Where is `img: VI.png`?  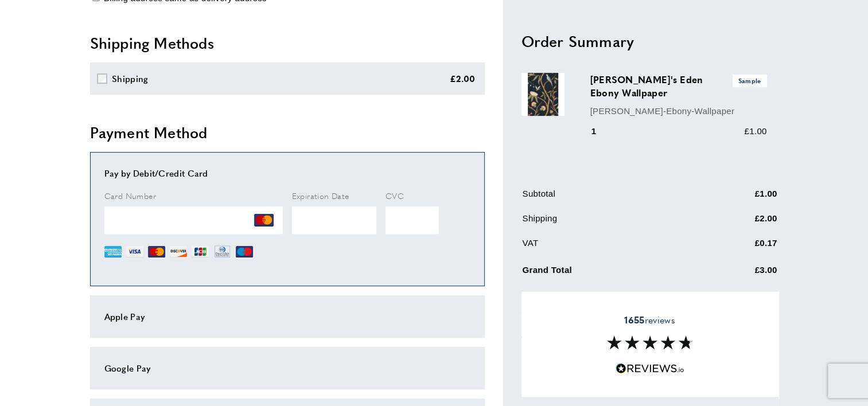 img: VI.png is located at coordinates (135, 252).